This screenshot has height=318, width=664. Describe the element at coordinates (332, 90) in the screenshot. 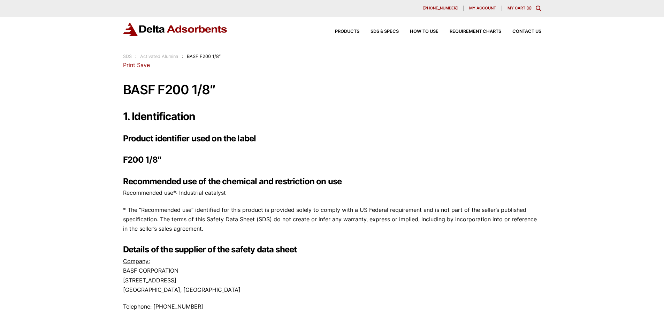

I see `h1: BASF F200 1/8″` at that location.